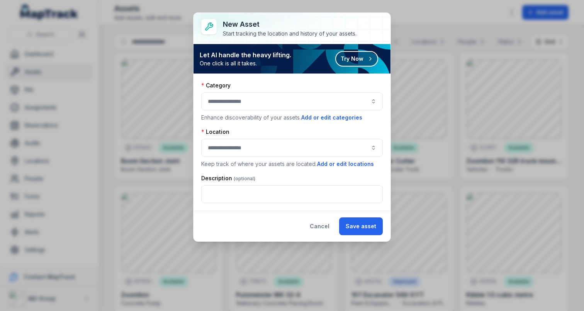 The width and height of the screenshot is (584, 311). I want to click on button: Add or edit locations, so click(345, 164).